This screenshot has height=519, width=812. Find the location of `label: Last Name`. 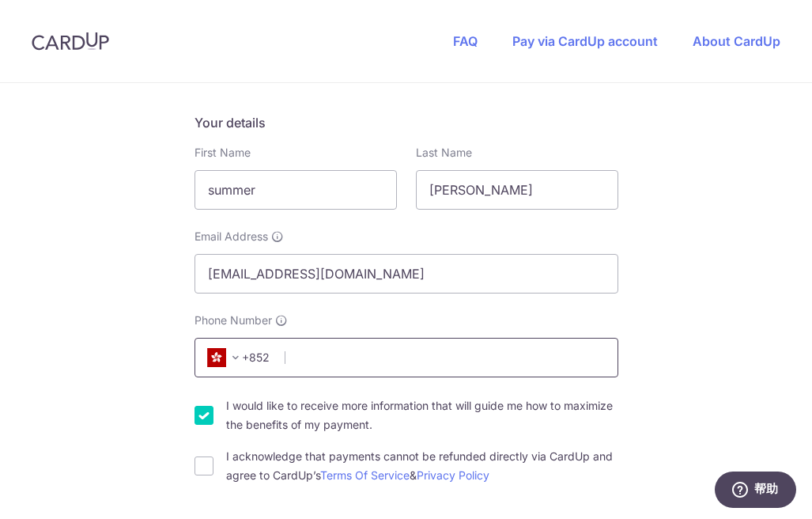

label: Last Name is located at coordinates (444, 153).